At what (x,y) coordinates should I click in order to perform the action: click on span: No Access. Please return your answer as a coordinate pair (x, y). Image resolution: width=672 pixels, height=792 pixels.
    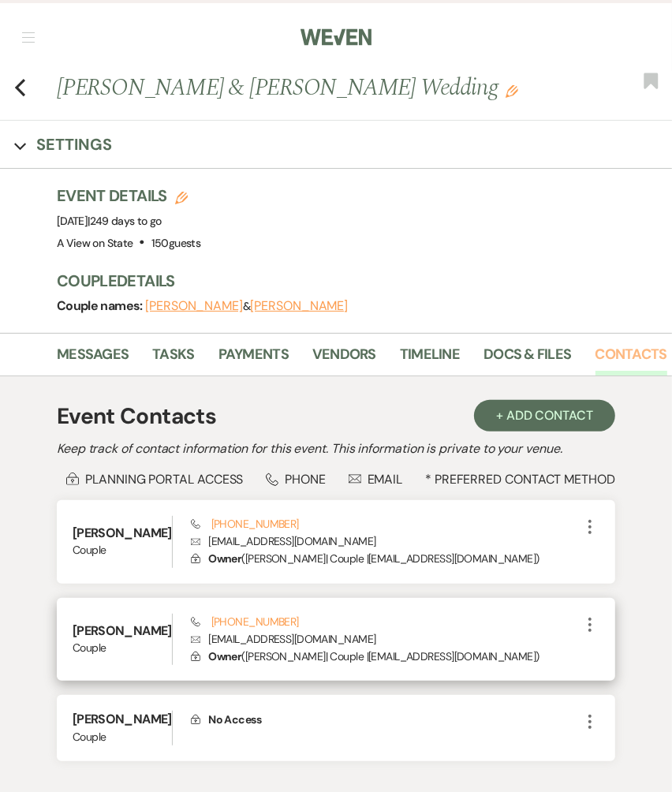
    Looking at the image, I should click on (234, 719).